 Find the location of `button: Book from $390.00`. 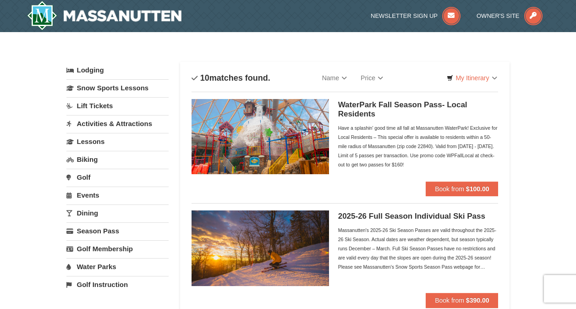

button: Book from $390.00 is located at coordinates (462, 300).